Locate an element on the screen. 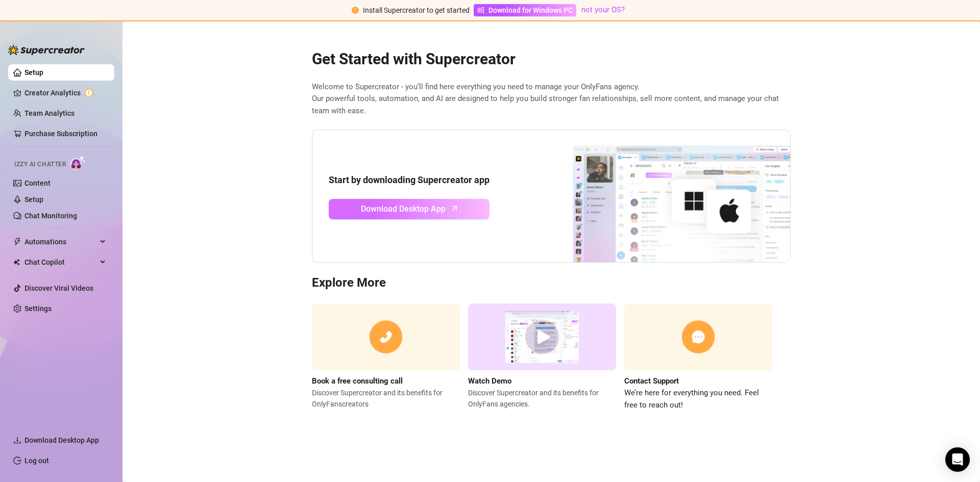 The width and height of the screenshot is (980, 482). img: consulting call is located at coordinates (386, 337).